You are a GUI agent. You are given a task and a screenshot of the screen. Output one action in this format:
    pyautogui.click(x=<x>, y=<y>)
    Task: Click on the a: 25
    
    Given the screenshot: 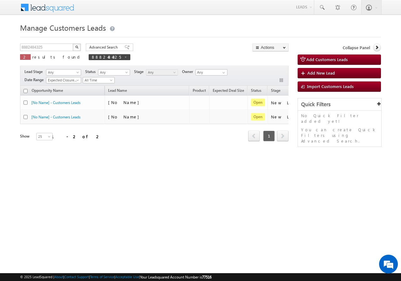 What is the action you would take?
    pyautogui.click(x=44, y=137)
    